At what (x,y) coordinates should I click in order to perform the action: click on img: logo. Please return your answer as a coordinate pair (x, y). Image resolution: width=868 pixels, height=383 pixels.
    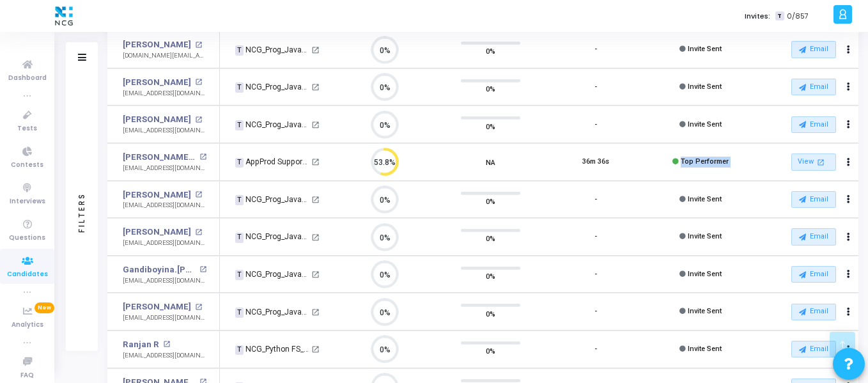
    Looking at the image, I should click on (64, 16).